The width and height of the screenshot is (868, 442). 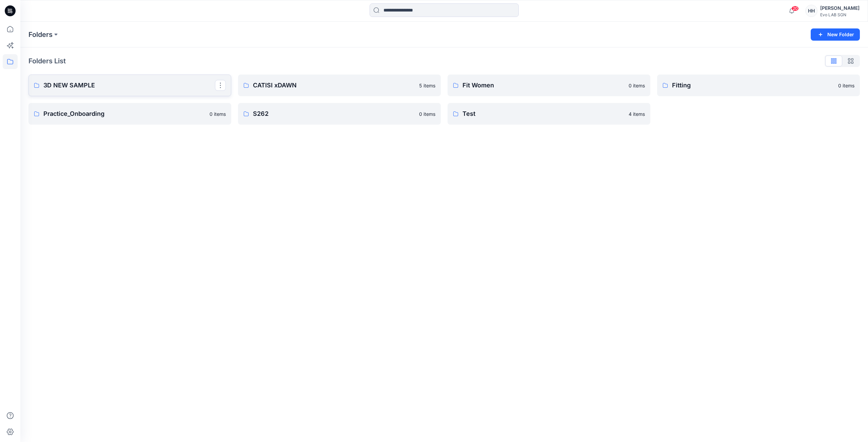 What do you see at coordinates (40, 35) in the screenshot?
I see `p: Folders` at bounding box center [40, 35].